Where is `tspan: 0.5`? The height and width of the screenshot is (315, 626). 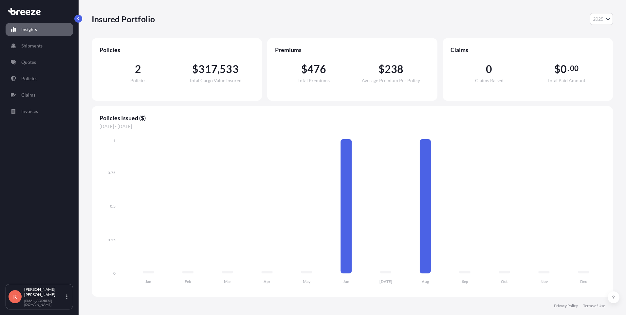
tspan: 0.5 is located at coordinates (113, 206).